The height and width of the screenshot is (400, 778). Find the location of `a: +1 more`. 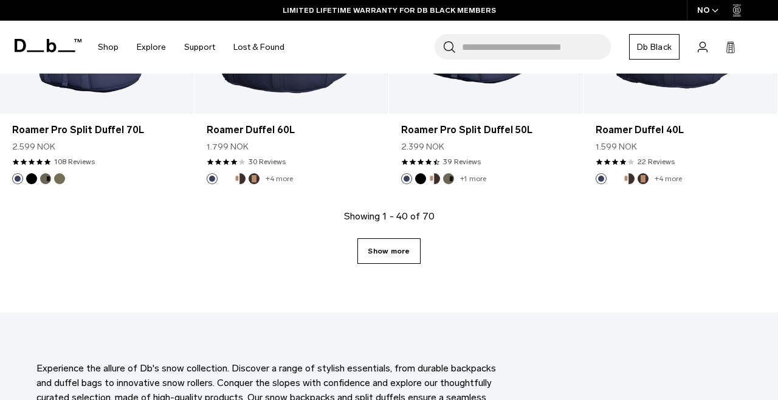

a: +1 more is located at coordinates (473, 179).